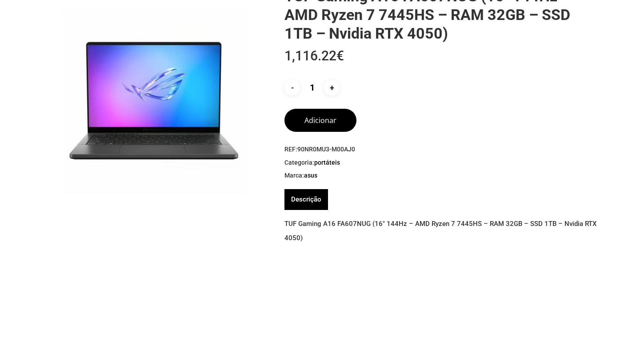 The image size is (640, 364). What do you see at coordinates (320, 120) in the screenshot?
I see `button: Adicionar` at bounding box center [320, 120].